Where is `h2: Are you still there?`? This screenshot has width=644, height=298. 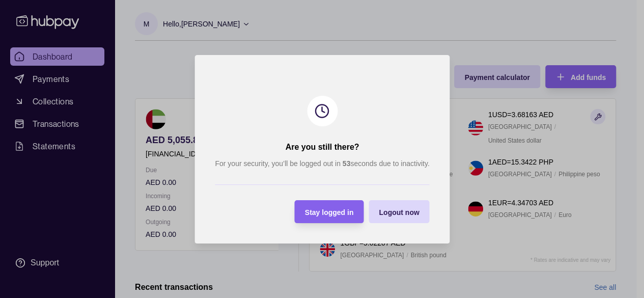 h2: Are you still there? is located at coordinates (322, 147).